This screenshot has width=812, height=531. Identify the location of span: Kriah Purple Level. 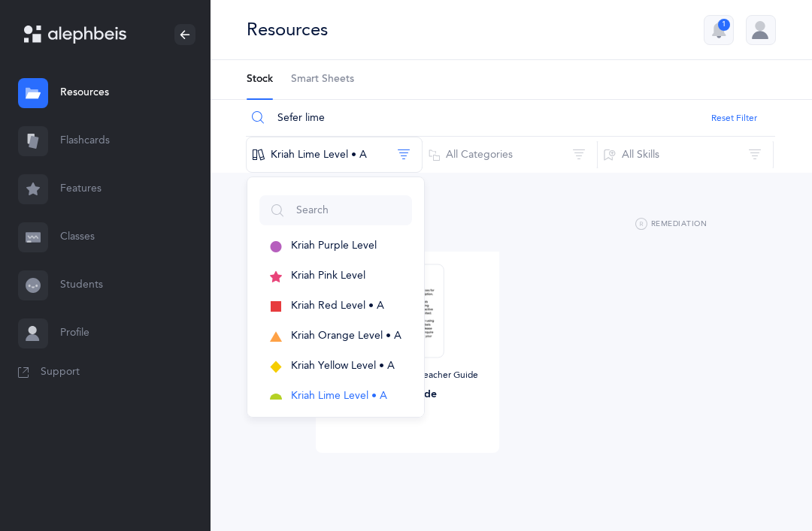
(334, 245).